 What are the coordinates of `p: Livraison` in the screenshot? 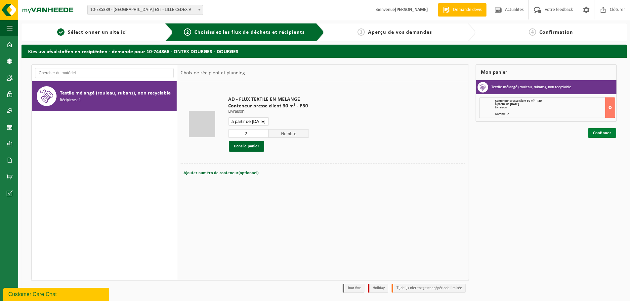 It's located at (268, 112).